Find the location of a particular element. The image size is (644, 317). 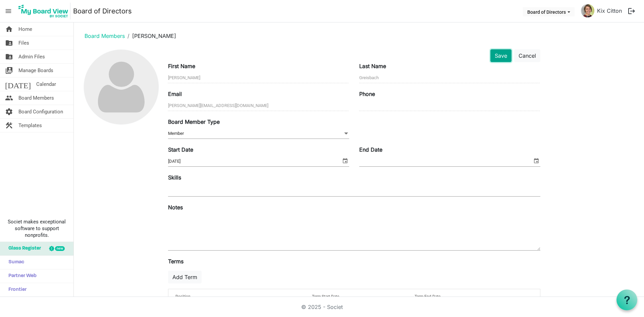

span: Manage Boards is located at coordinates (36, 70).